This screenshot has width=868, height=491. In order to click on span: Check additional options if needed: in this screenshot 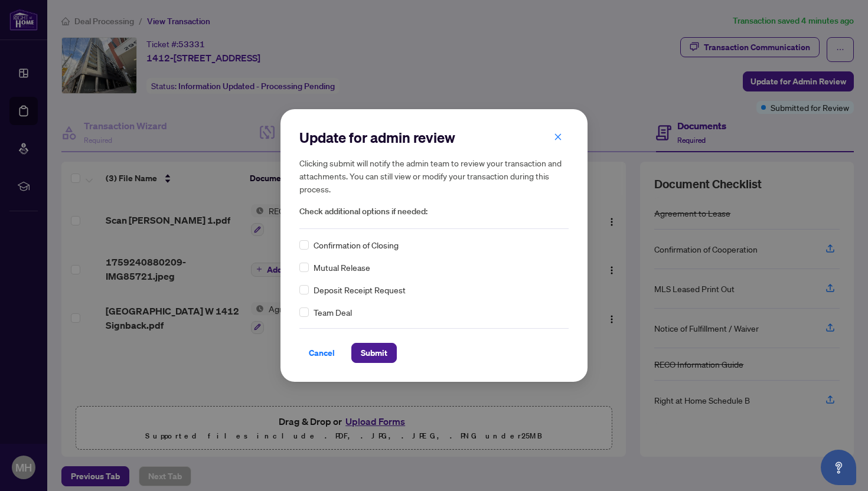, I will do `click(434, 212)`.